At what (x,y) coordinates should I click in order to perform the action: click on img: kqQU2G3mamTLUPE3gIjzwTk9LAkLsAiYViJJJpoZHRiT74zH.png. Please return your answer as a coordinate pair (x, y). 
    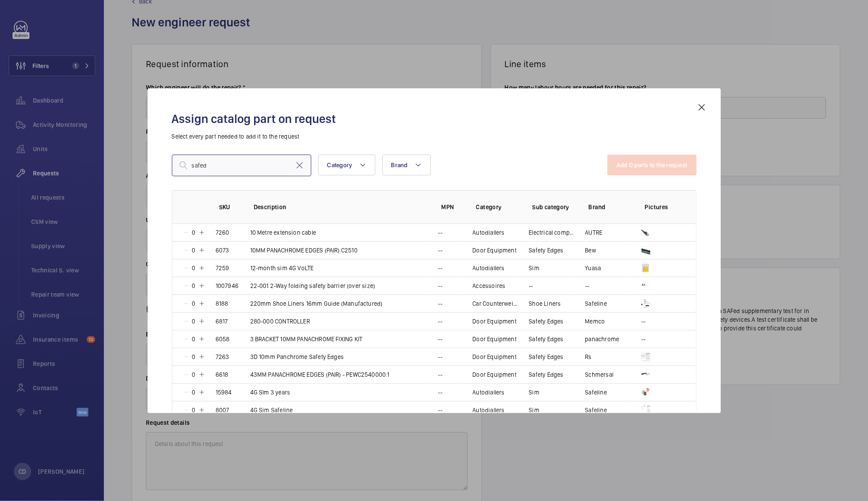
    Looking at the image, I should click on (646, 410).